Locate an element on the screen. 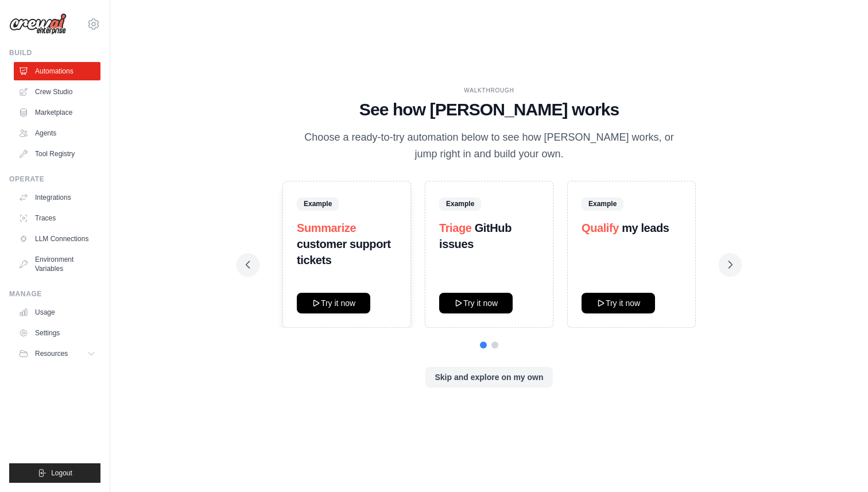 Image resolution: width=868 pixels, height=492 pixels. strong: GitHub issues is located at coordinates (475, 236).